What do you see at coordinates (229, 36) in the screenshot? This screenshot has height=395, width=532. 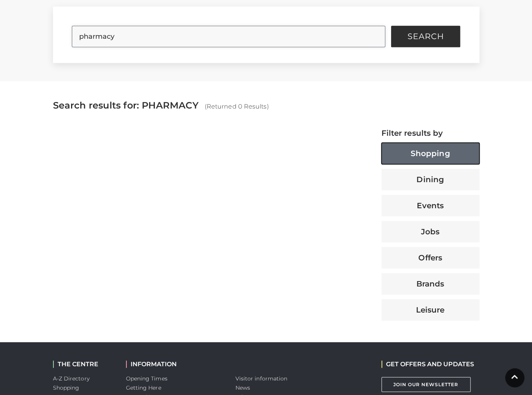 I see `input: Search Site` at bounding box center [229, 36].